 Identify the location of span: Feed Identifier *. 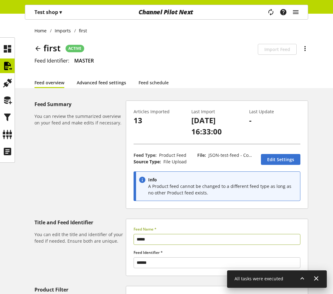
(148, 252).